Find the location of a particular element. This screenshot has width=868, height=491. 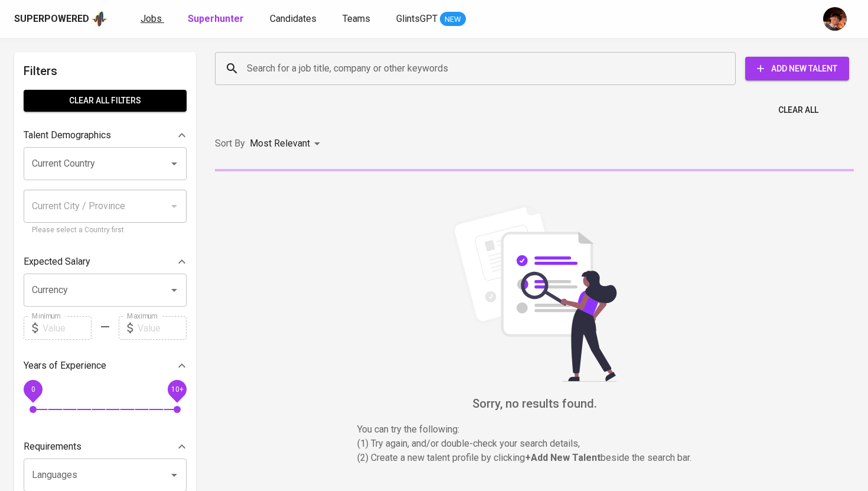

span: NEW is located at coordinates (453, 19).